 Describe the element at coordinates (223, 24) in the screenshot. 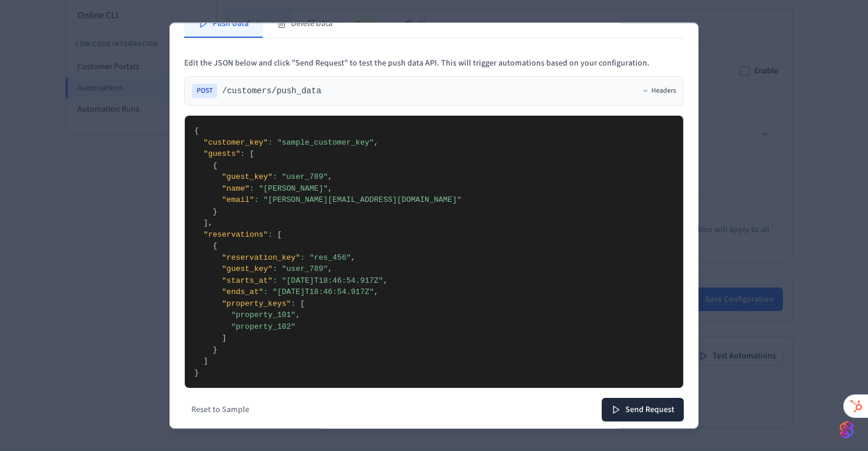

I see `button: Push Data` at that location.